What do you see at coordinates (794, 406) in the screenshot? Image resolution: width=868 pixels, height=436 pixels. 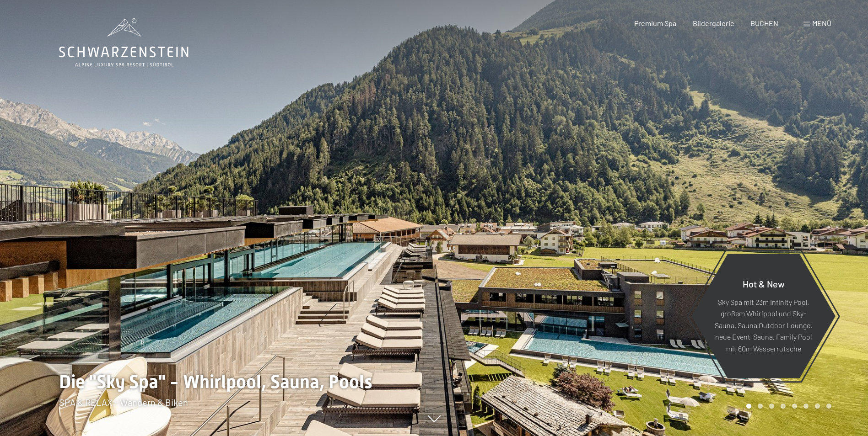 I see `div: Carousel Page 5` at bounding box center [794, 406].